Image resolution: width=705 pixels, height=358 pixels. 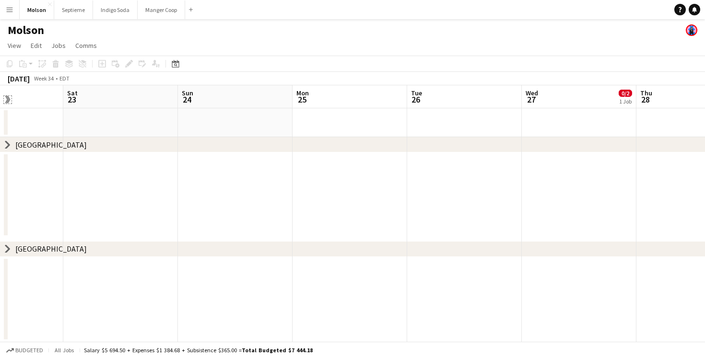 What do you see at coordinates (532, 93) in the screenshot?
I see `span: Wed` at bounding box center [532, 93].